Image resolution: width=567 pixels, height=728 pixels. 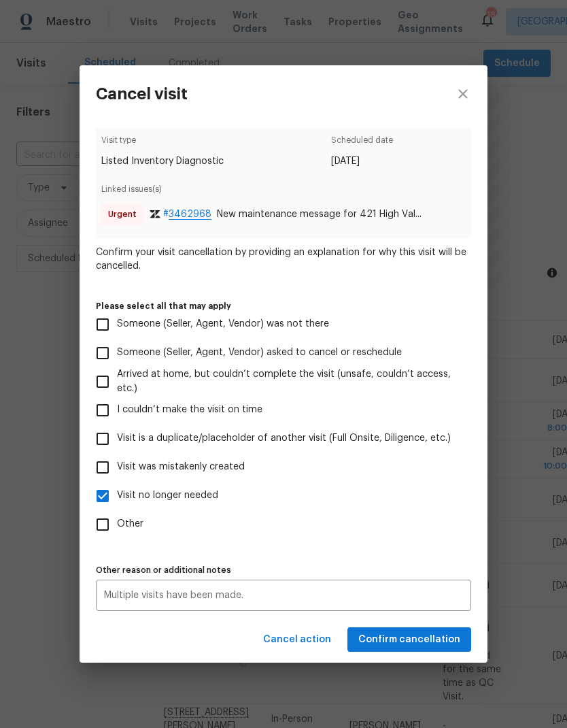 I want to click on span: I couldn’t make the visit on time, so click(x=190, y=410).